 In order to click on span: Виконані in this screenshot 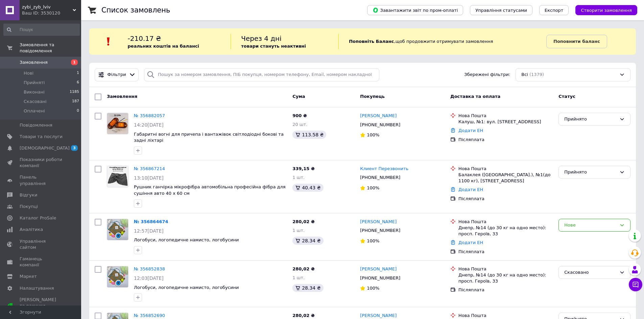, I will do `click(34, 92)`.